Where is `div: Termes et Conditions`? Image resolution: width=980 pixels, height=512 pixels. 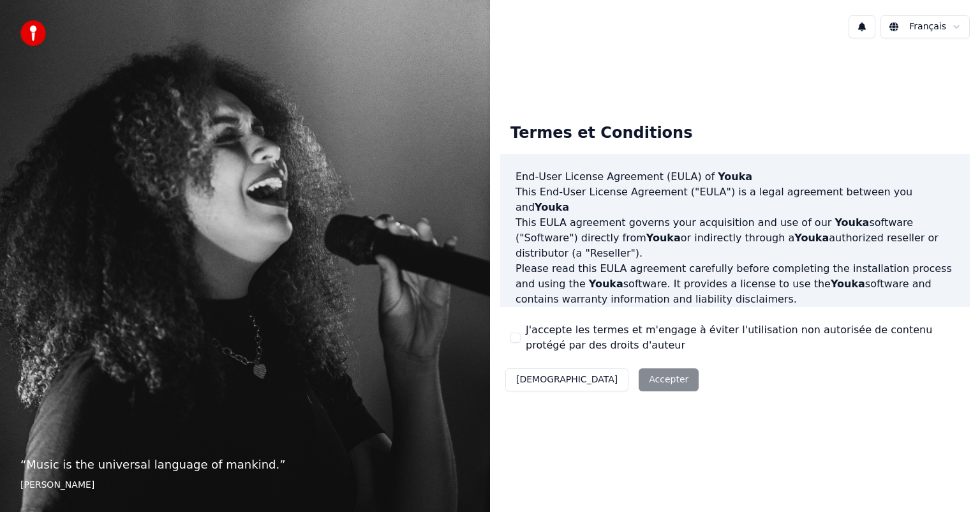
div: Termes et Conditions is located at coordinates (601, 133).